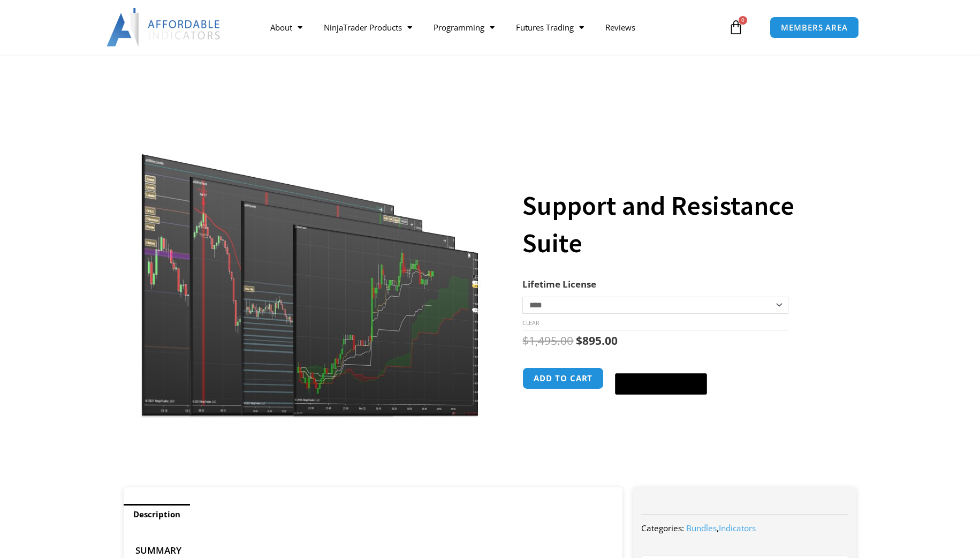 This screenshot has height=558, width=980. Describe the element at coordinates (464, 27) in the screenshot. I see `a: Programming` at that location.